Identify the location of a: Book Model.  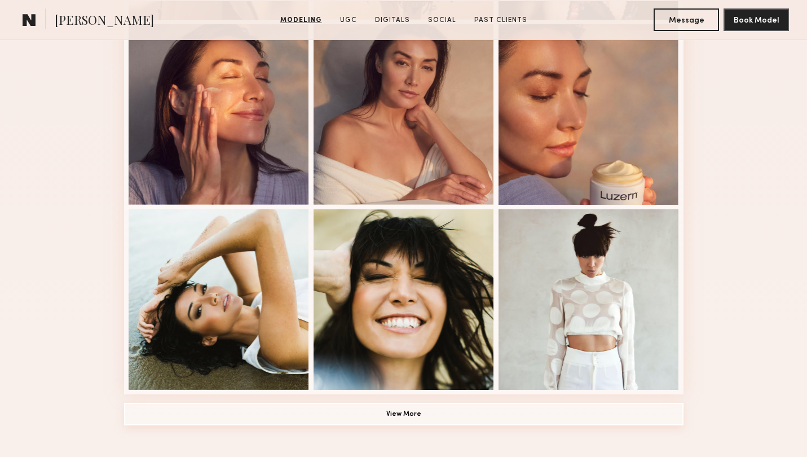
(756, 19).